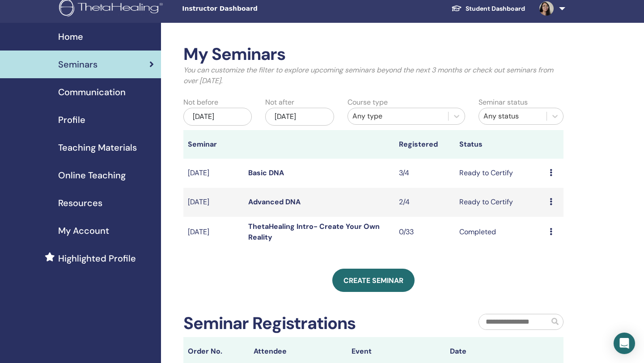 The image size is (644, 363). I want to click on span: Resources, so click(80, 203).